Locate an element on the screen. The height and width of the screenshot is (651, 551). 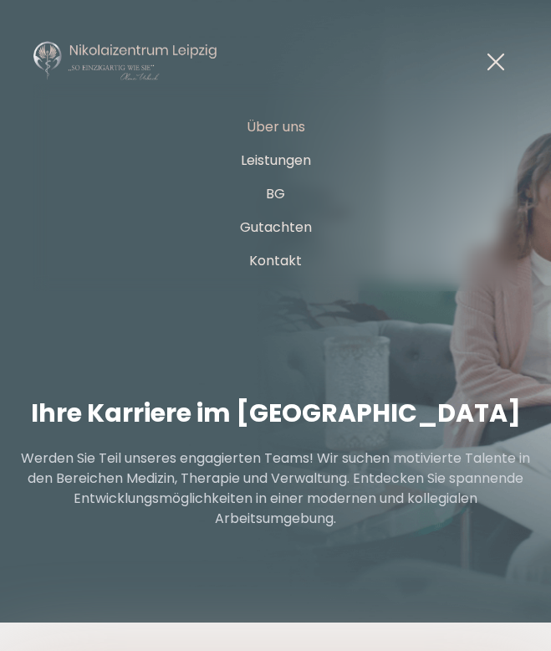
a: Kontakt is located at coordinates (275, 260).